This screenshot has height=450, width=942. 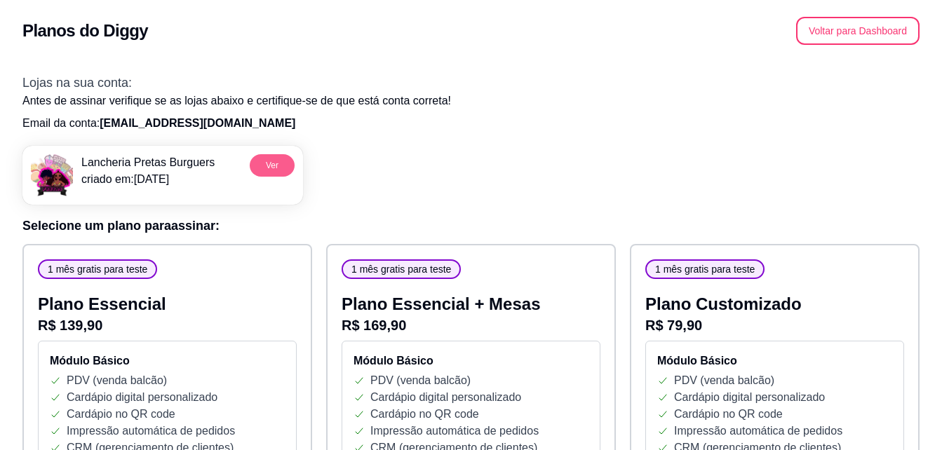 What do you see at coordinates (167, 325) in the screenshot?
I see `p: R$ 139,90` at bounding box center [167, 325].